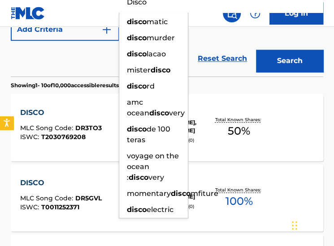 This screenshot has width=334, height=246. I want to click on a: Log In, so click(296, 13).